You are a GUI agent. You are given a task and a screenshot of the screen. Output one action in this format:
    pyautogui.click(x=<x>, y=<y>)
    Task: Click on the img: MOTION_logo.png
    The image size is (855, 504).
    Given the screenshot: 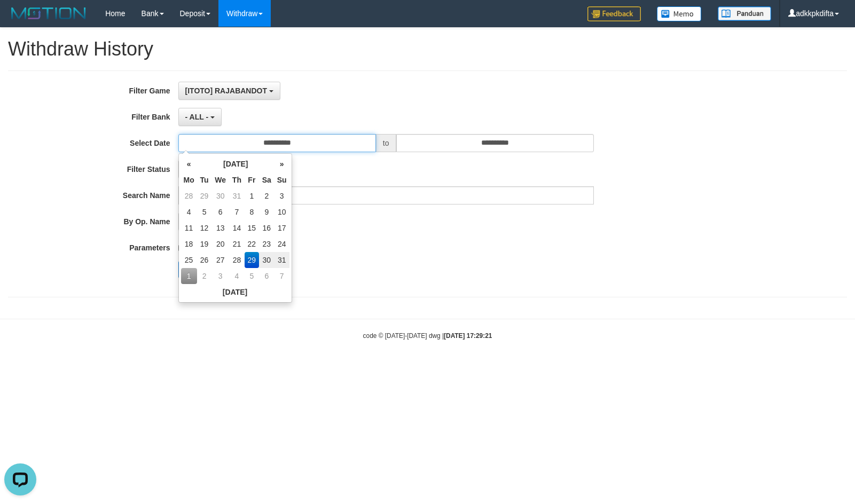 What is the action you would take?
    pyautogui.click(x=49, y=13)
    